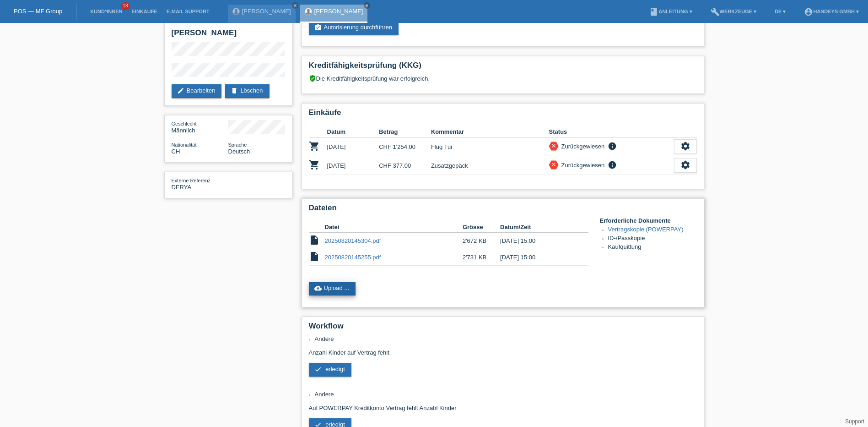 The height and width of the screenshot is (427, 868). Describe the element at coordinates (38, 11) in the screenshot. I see `a: POS — MF Group` at that location.